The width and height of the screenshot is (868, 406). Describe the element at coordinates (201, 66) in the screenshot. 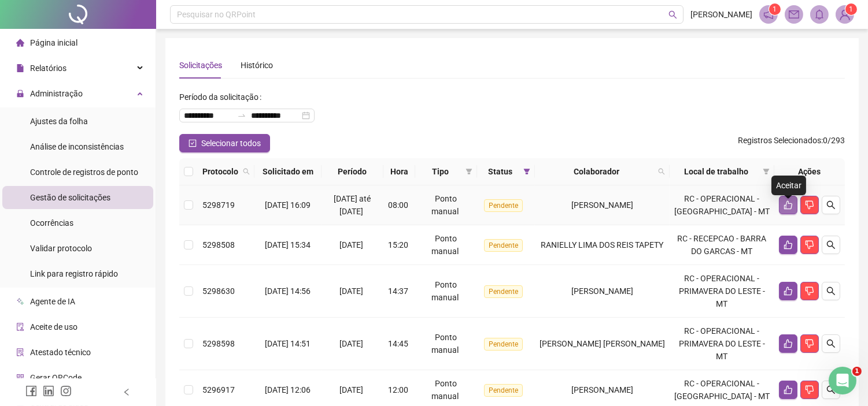

I see `div: Solicitações` at that location.